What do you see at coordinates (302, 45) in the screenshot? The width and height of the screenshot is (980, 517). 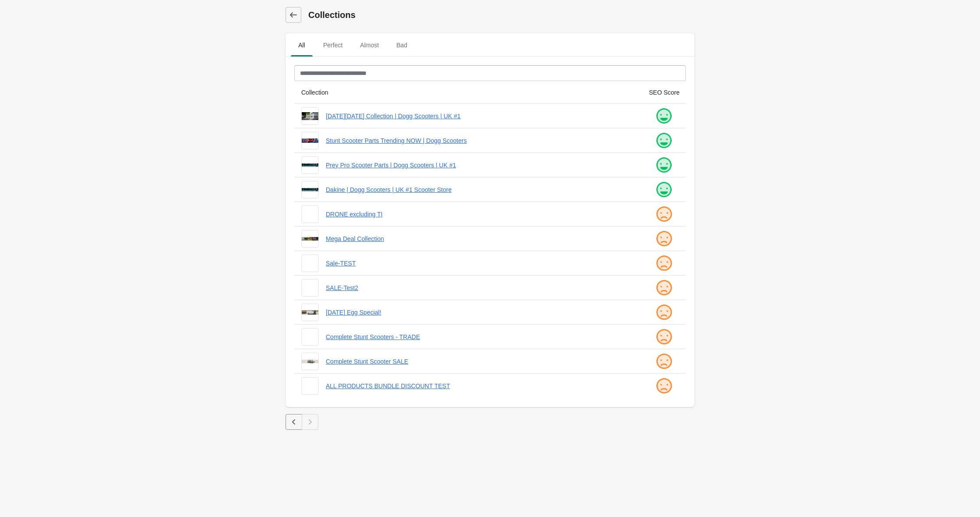 I see `button: All` at bounding box center [302, 45].